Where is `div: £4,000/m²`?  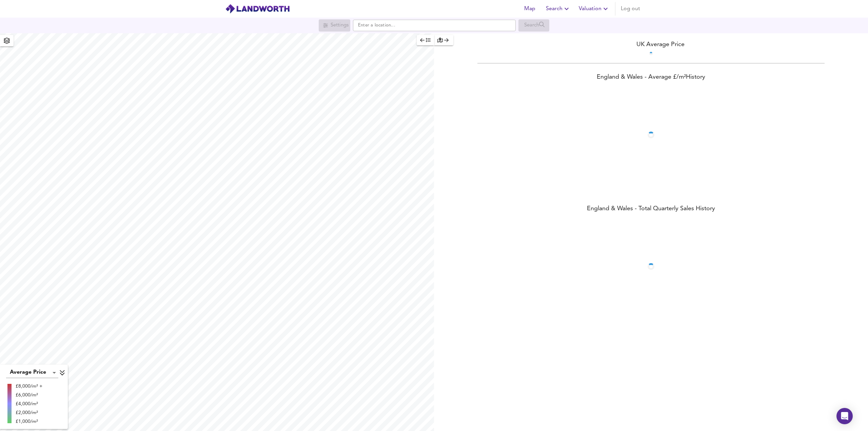
div: £4,000/m² is located at coordinates (29, 404).